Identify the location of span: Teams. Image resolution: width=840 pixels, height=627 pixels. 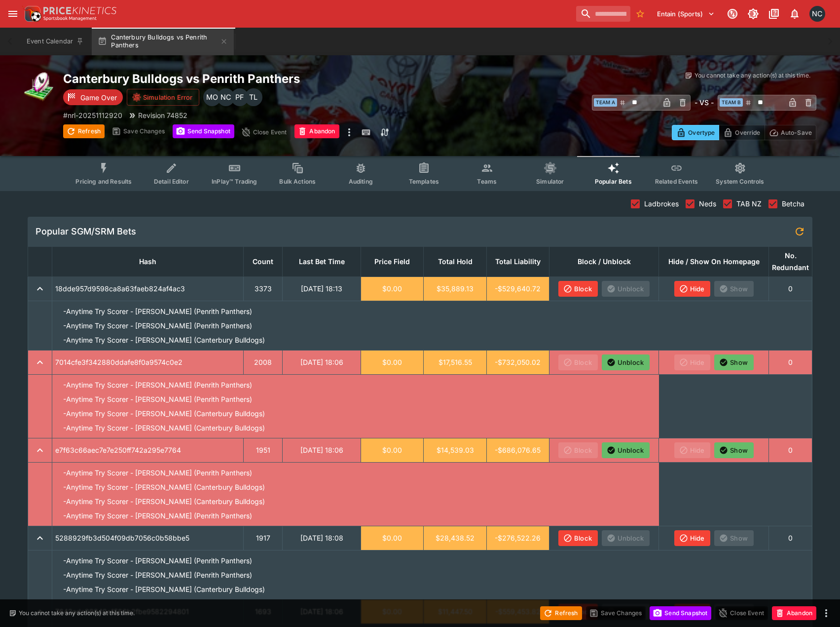
(487, 181).